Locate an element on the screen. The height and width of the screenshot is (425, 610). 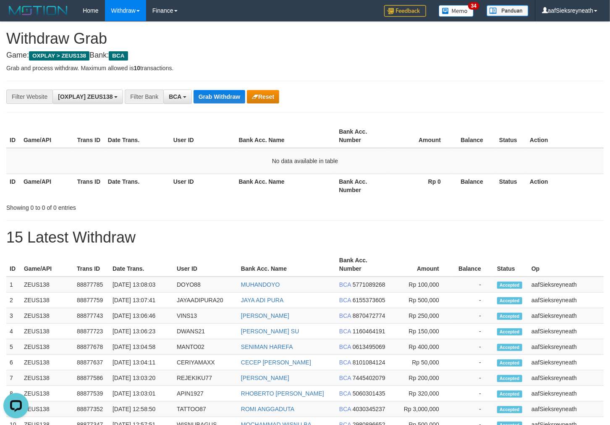
td: Rp 3,000,000 is located at coordinates (421, 409).